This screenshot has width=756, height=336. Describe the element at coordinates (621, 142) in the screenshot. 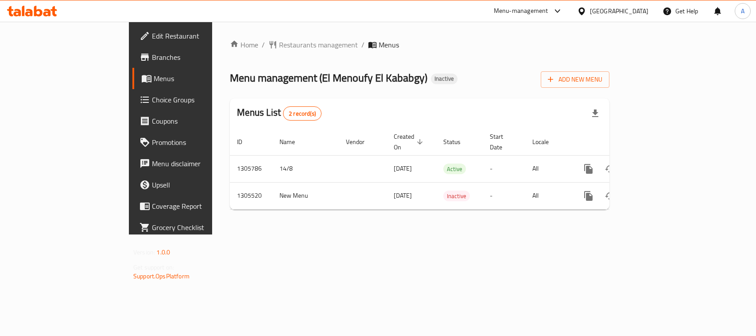

I see `th: Actions` at that location.